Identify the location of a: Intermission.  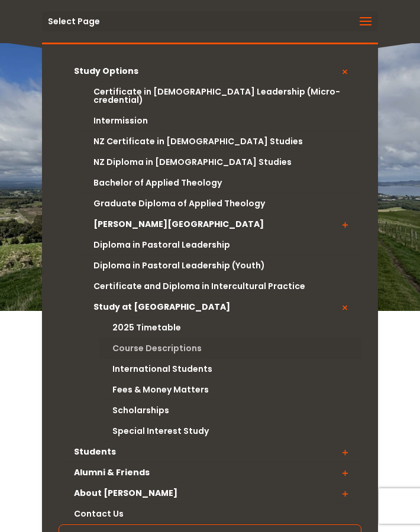
(220, 121).